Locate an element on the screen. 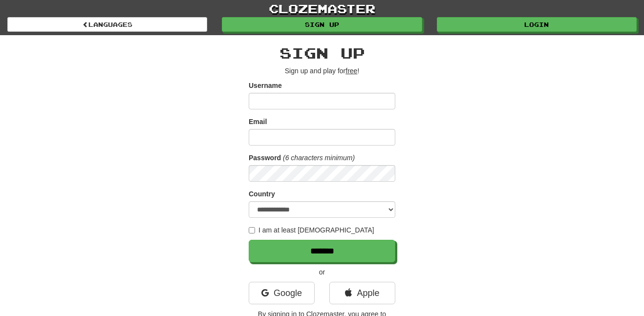 Image resolution: width=644 pixels, height=316 pixels. a: Languages is located at coordinates (107, 24).